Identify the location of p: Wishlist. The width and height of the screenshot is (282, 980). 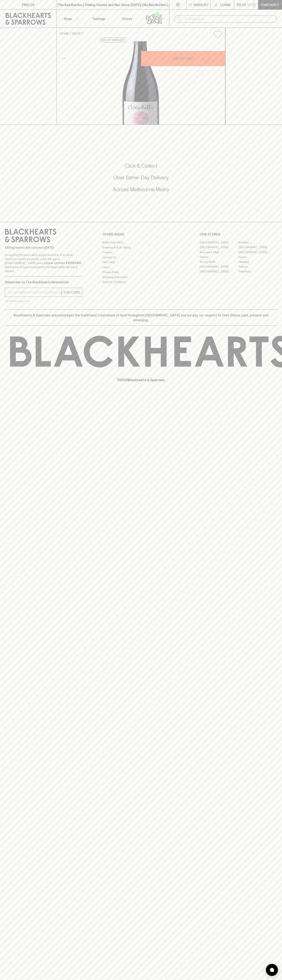
(201, 5).